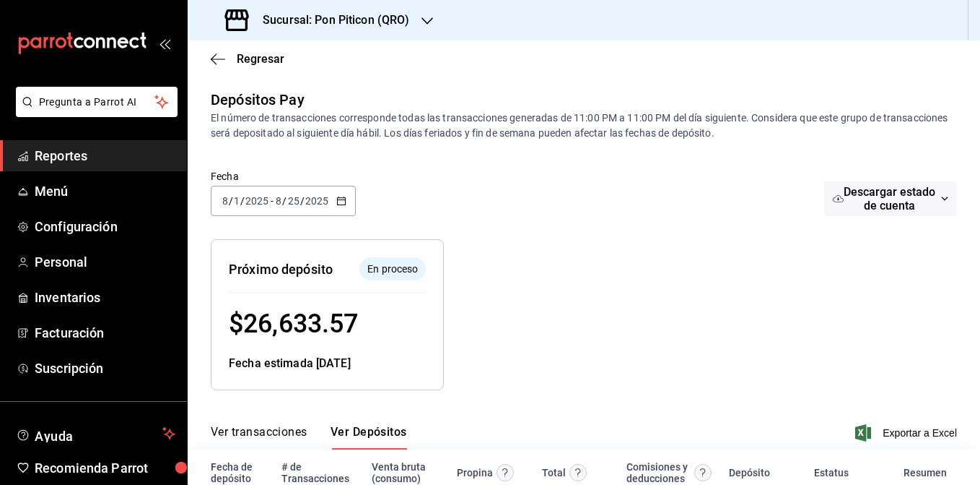 This screenshot has width=980, height=485. Describe the element at coordinates (105, 297) in the screenshot. I see `span: Inventarios` at that location.